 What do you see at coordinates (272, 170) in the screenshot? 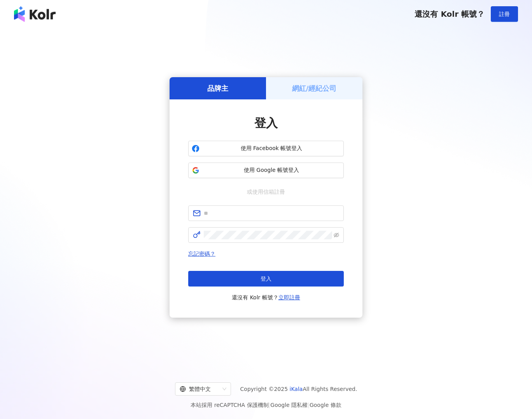
I see `span: 使用 Google 帳號登入` at bounding box center [272, 170].